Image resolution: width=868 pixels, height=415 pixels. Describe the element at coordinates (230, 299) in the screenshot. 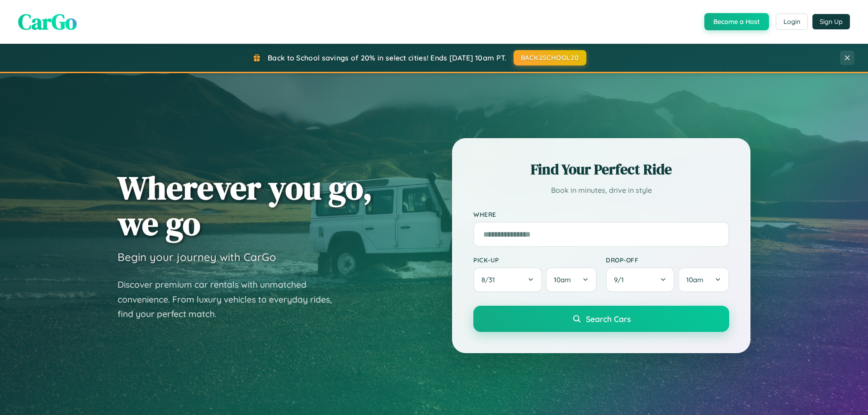

I see `p: Discover premium car rentals with unmatched convenience. From luxury vehicles to everyday rides, ...` at that location.